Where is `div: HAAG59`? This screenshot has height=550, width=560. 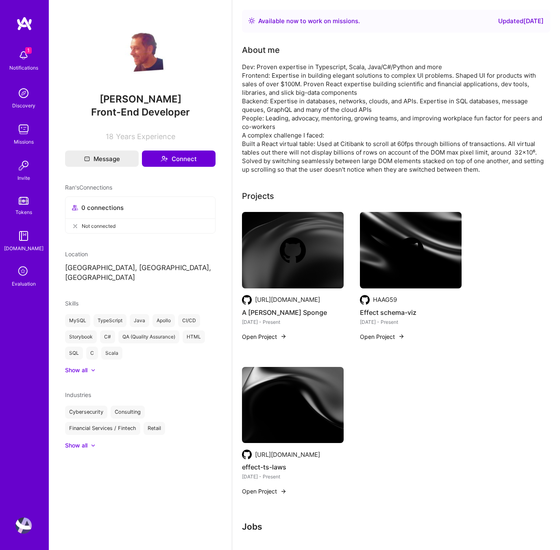
div: HAAG59 is located at coordinates (385, 299).